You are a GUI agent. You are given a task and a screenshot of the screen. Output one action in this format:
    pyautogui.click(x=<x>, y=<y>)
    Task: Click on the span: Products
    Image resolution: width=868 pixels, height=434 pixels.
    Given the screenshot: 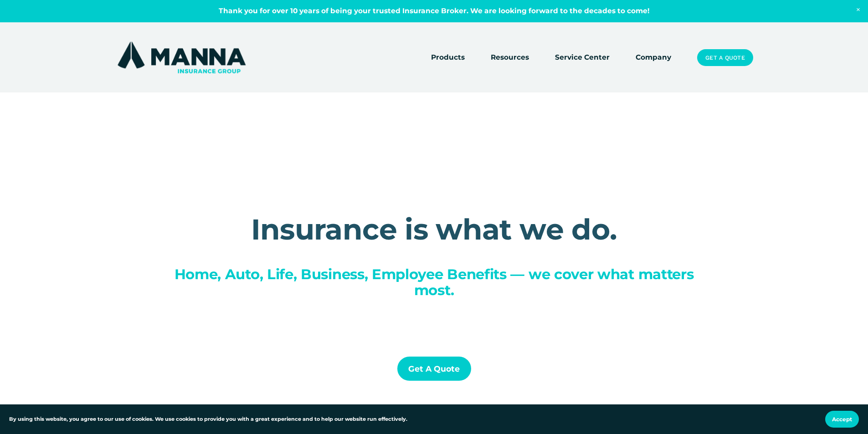 What is the action you would take?
    pyautogui.click(x=448, y=57)
    